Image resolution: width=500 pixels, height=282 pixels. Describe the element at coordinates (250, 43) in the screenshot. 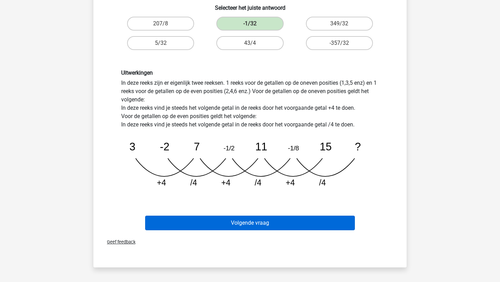

I see `label: 43/4` at that location.